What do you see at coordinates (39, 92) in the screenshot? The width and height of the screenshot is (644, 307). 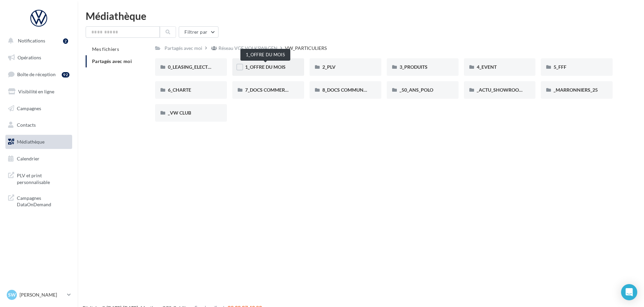 I see `a: Visibilité en ligne` at bounding box center [39, 92].